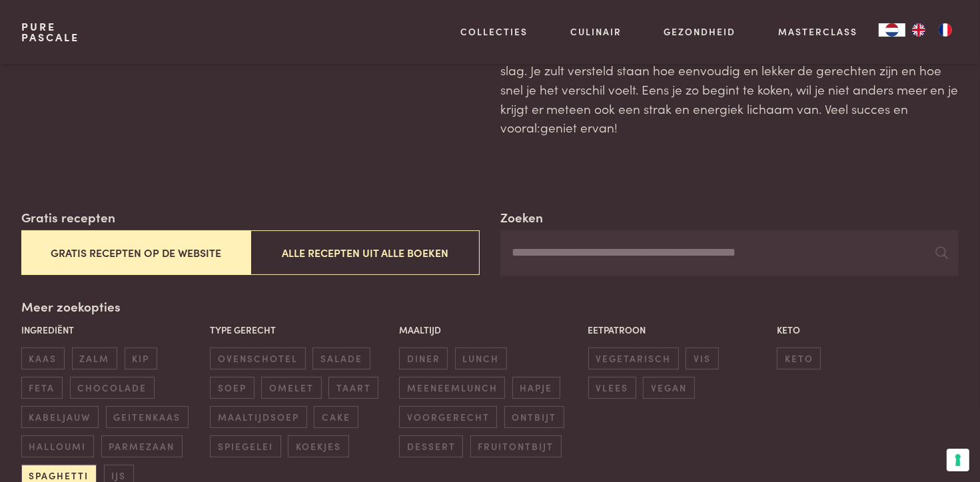  What do you see at coordinates (481, 358) in the screenshot?
I see `span: lunch` at bounding box center [481, 358].